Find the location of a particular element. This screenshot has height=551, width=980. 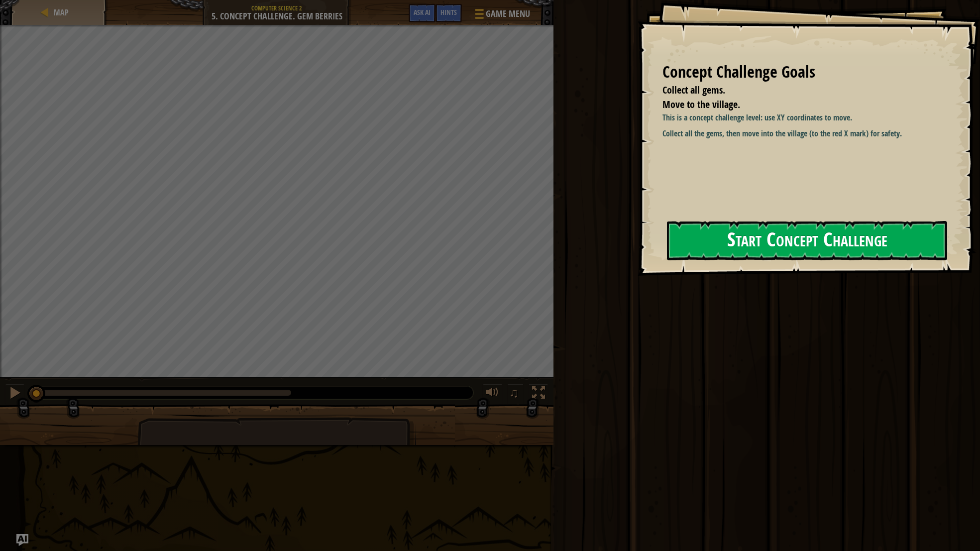

li: Move to the village. is located at coordinates (796, 105).